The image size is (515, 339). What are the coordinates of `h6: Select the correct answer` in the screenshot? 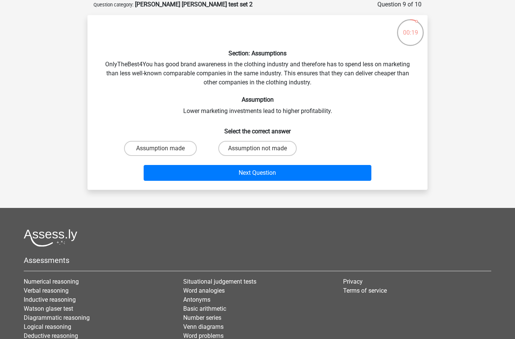 It's located at (257, 128).